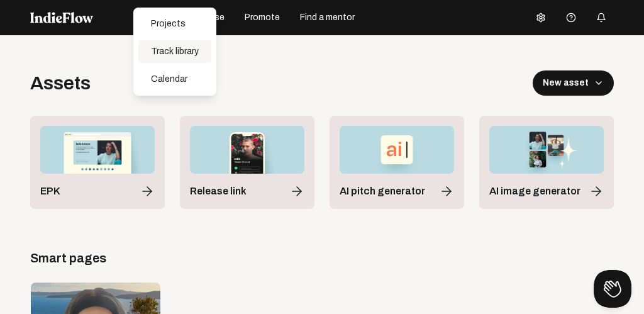 The height and width of the screenshot is (314, 644). I want to click on img: AI-Pitch-Generator.png, so click(397, 150).